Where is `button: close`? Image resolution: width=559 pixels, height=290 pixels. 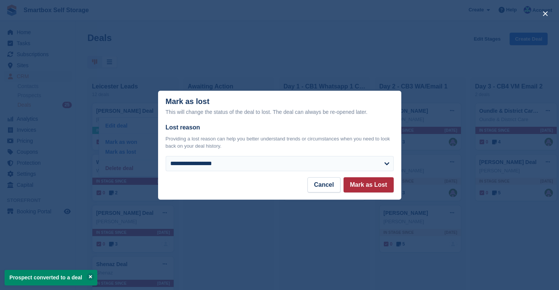 button: close is located at coordinates (546, 14).